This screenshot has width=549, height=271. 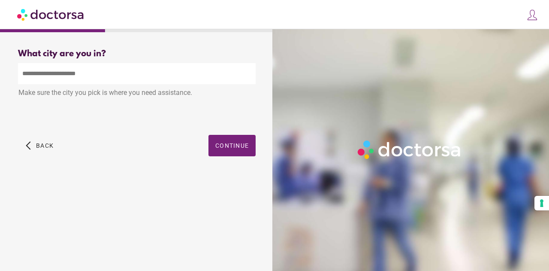 I want to click on img: Logo-Doctorsa-trans-White-partial-flat.png, so click(x=410, y=149).